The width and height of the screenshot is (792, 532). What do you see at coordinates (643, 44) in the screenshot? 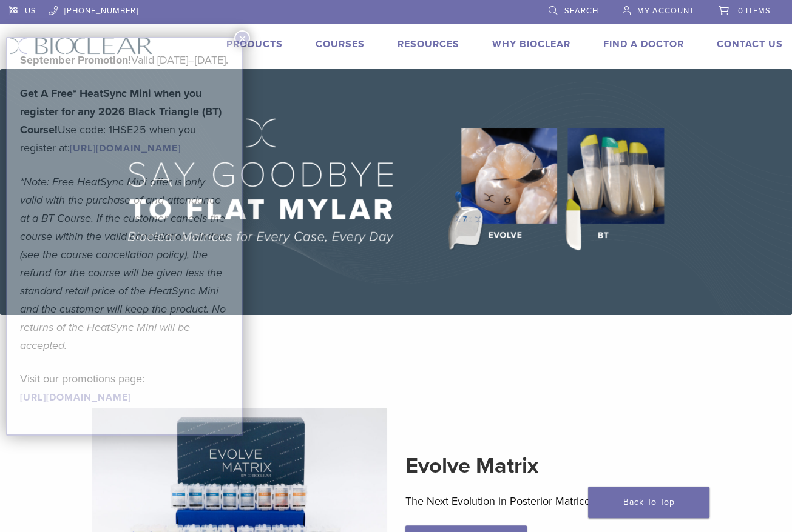
I see `a: Find A Doctor` at bounding box center [643, 44].